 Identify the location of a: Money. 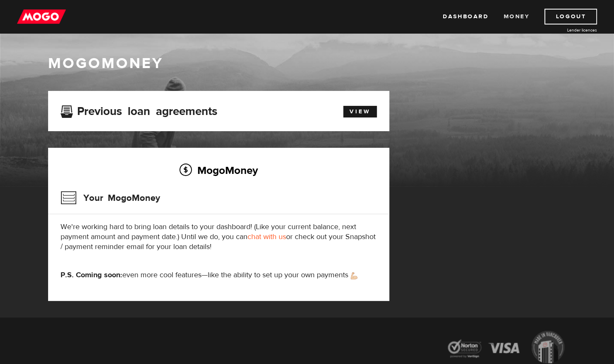
(516, 16).